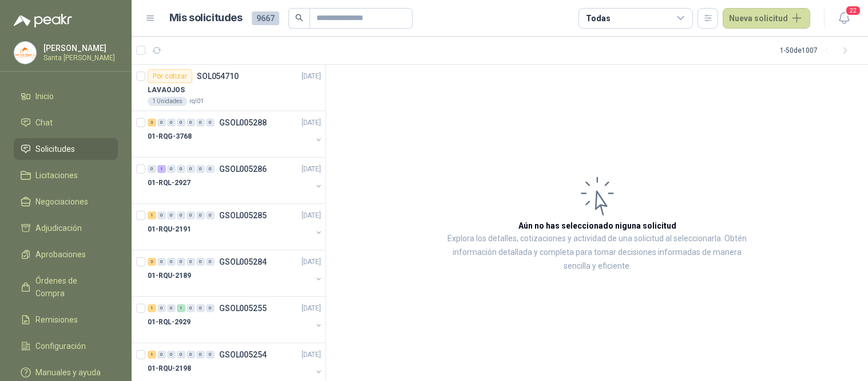 The image size is (868, 381). Describe the element at coordinates (60, 346) in the screenshot. I see `span: Configuración` at that location.